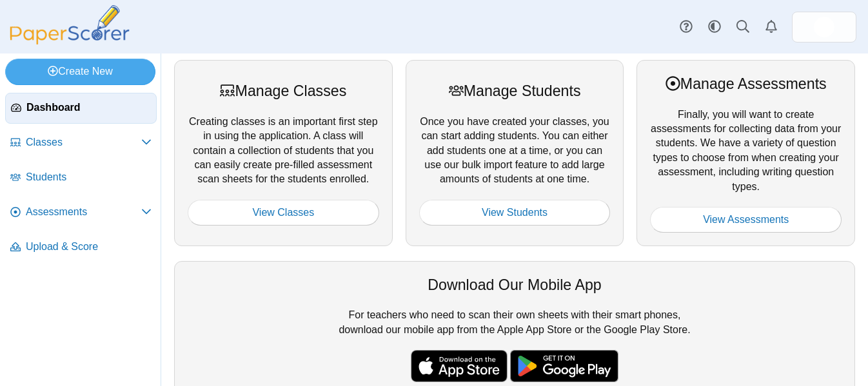  Describe the element at coordinates (825, 27) in the screenshot. I see `span: Carly Phillips` at that location.